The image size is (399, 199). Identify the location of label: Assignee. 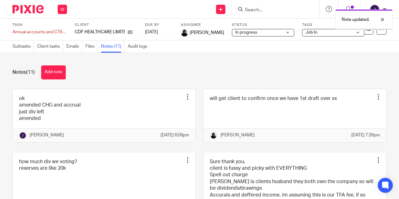
(202, 25).